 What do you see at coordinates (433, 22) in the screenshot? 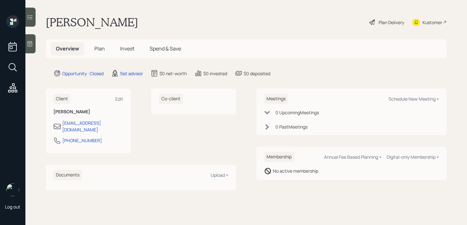
I see `div: Kustomer` at bounding box center [433, 22].